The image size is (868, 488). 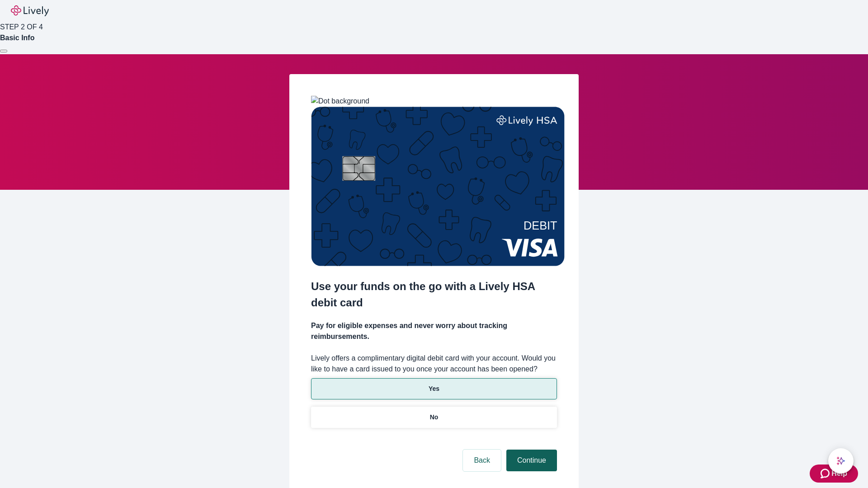 What do you see at coordinates (825, 473) in the screenshot?
I see `svg: Zendesk support icon` at bounding box center [825, 473].